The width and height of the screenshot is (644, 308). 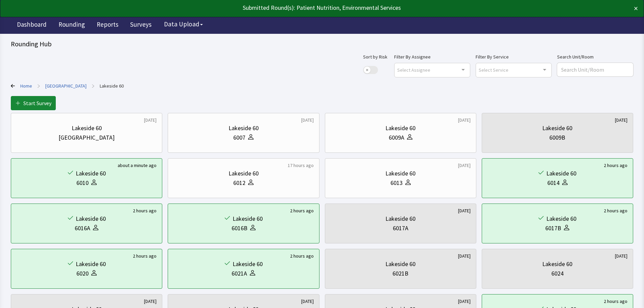 What do you see at coordinates (71, 26) in the screenshot?
I see `a: Rounding` at bounding box center [71, 26].